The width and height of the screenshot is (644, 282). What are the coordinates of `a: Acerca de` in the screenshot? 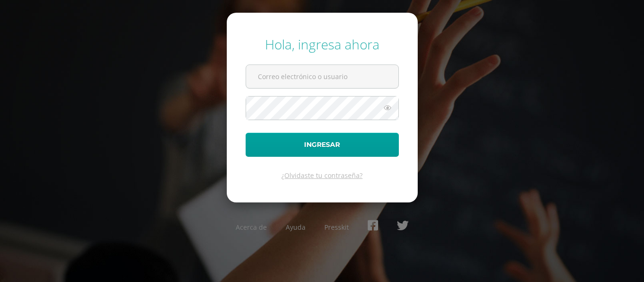 It's located at (252, 227).